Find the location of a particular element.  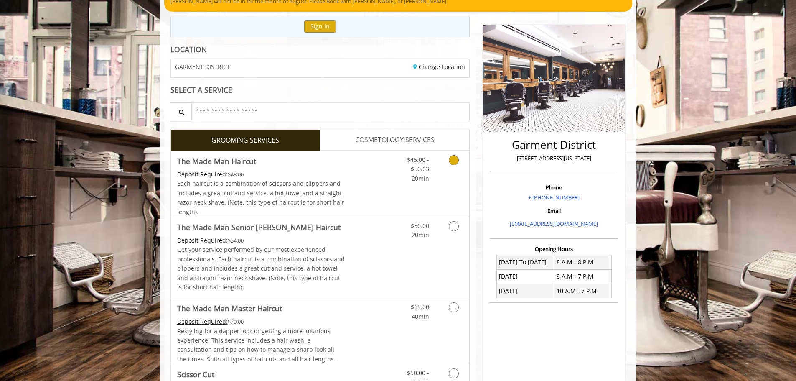

td: 10 A.M - 7 P.M is located at coordinates (583, 291).